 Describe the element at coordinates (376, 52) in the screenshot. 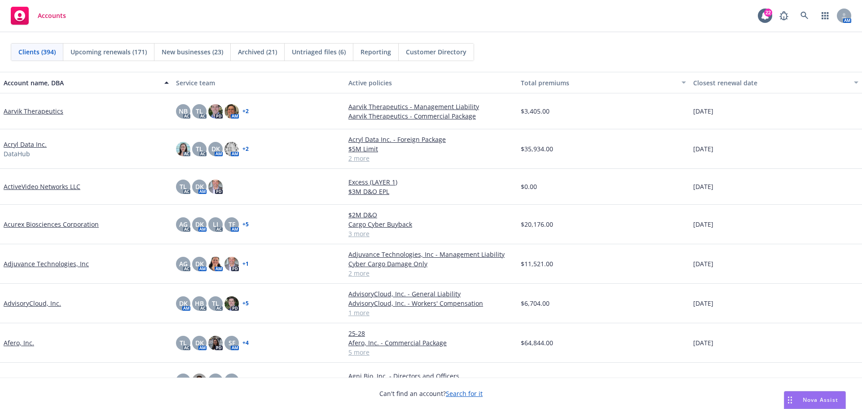

I see `span: Reporting` at that location.